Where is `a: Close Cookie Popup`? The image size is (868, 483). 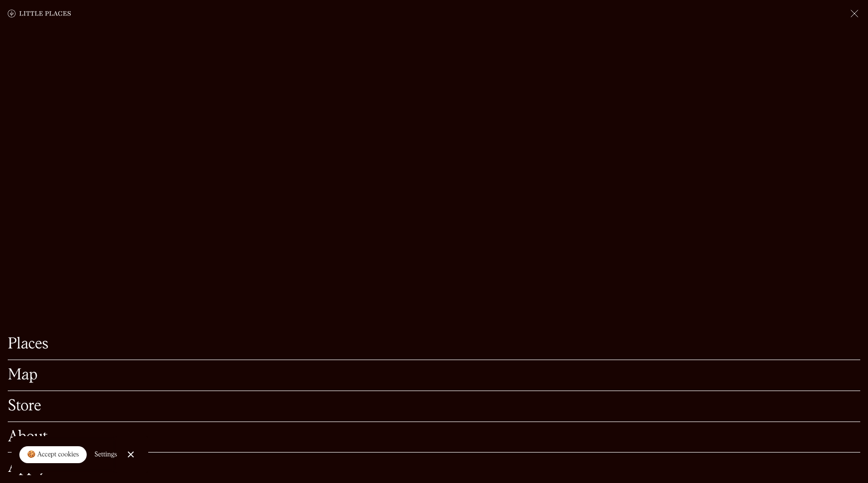 a: Close Cookie Popup is located at coordinates (131, 455).